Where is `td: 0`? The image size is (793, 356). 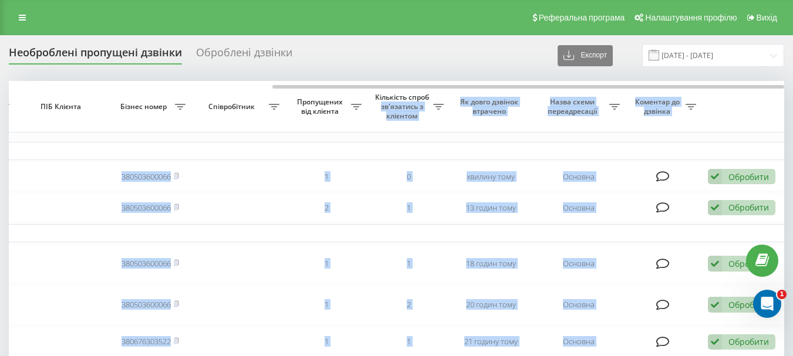 td: 0 is located at coordinates (409, 177).